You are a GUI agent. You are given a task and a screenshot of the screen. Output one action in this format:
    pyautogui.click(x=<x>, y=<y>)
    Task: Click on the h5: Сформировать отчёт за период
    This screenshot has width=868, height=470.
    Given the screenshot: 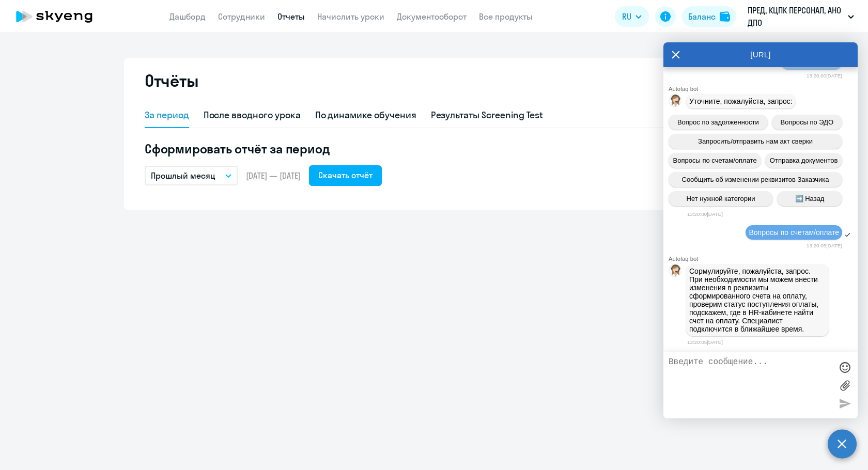 What is the action you would take?
    pyautogui.click(x=434, y=149)
    